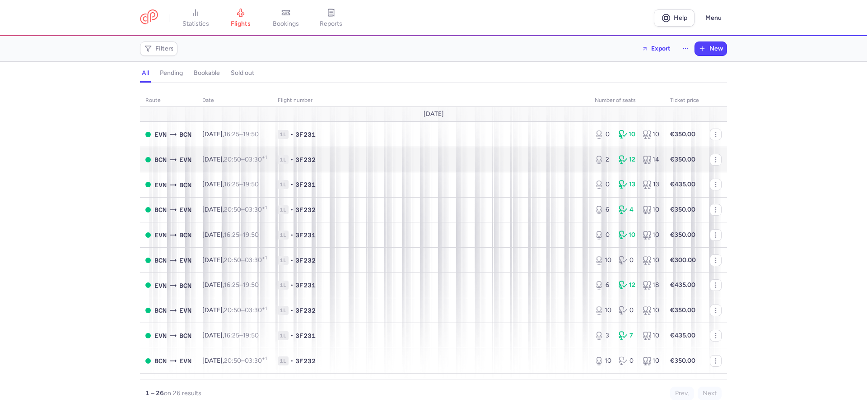  Describe the element at coordinates (603, 336) in the screenshot. I see `div: 3` at that location.